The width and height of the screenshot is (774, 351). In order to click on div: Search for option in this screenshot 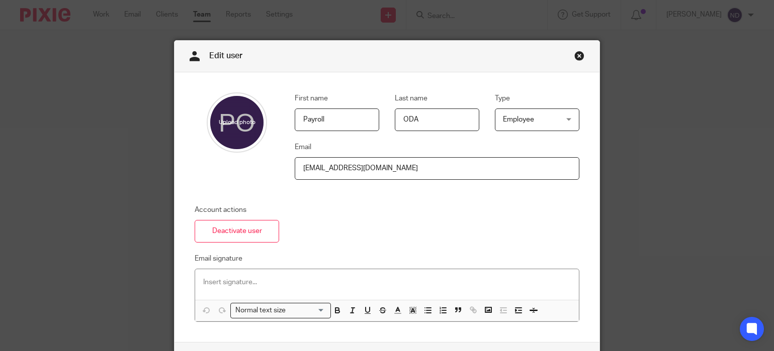, I will do `click(281, 311)`.